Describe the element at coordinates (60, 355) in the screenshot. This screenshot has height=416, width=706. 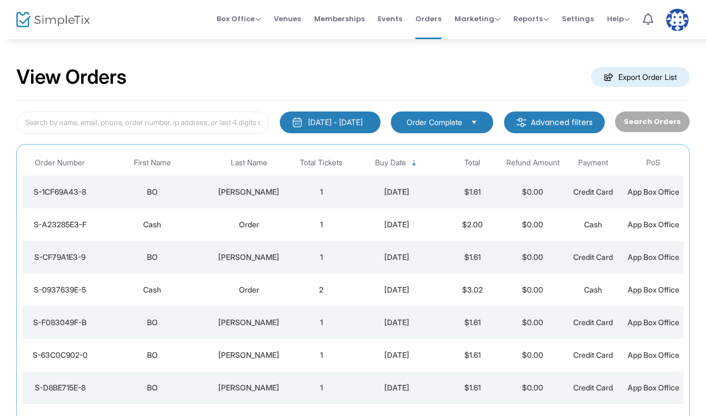
I see `div: S-63C0C902-0` at that location.